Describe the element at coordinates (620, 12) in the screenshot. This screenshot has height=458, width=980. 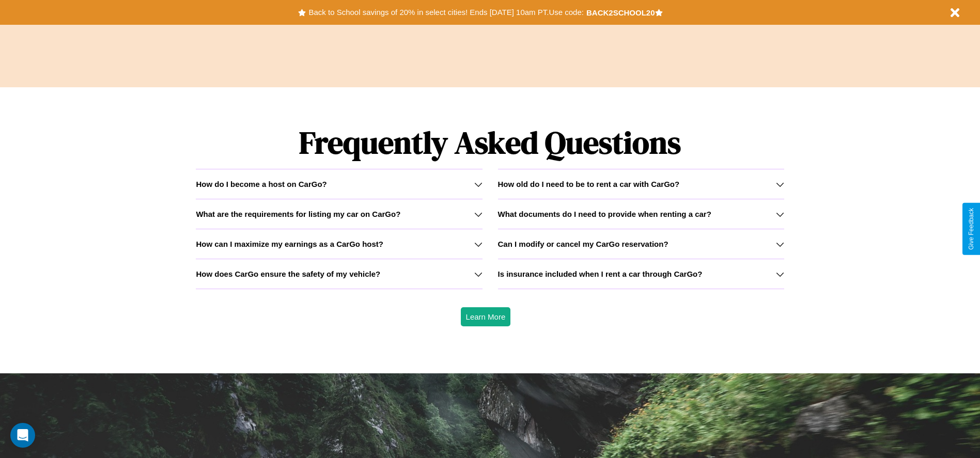
I see `b: BACK2SCHOOL20` at that location.